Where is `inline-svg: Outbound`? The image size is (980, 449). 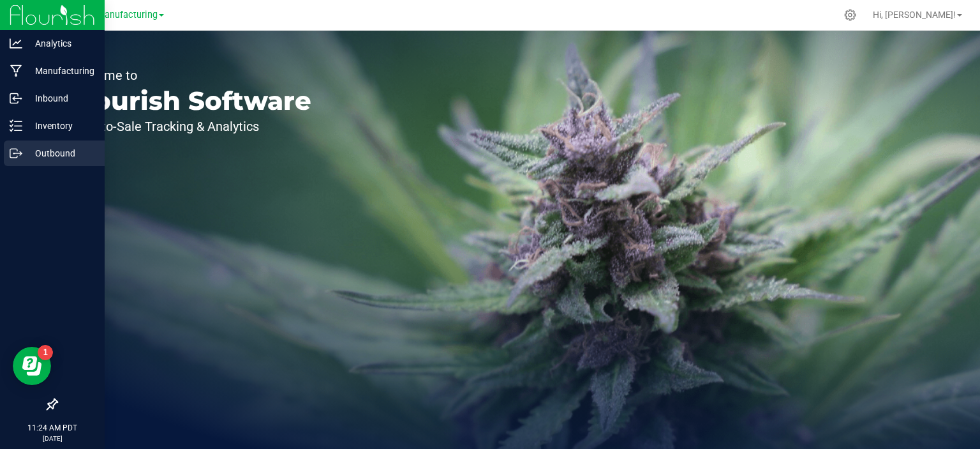
inline-svg: Outbound is located at coordinates (16, 153).